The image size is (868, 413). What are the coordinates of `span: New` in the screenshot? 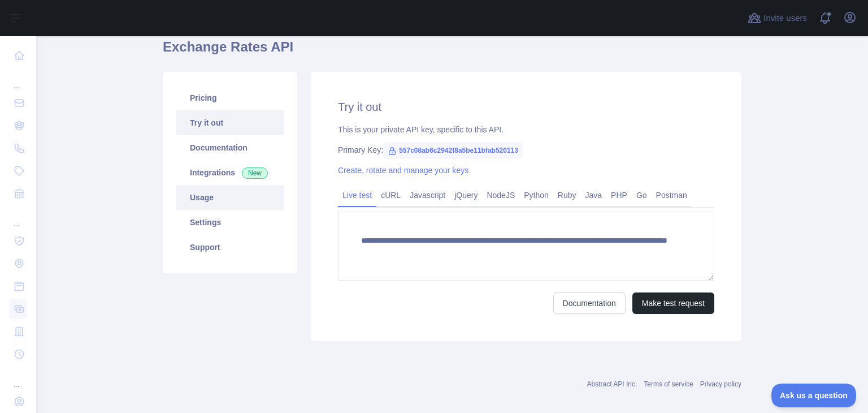 It's located at (255, 173).